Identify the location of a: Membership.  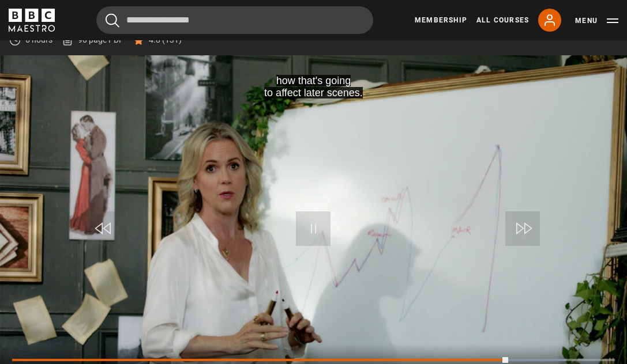
(441, 20).